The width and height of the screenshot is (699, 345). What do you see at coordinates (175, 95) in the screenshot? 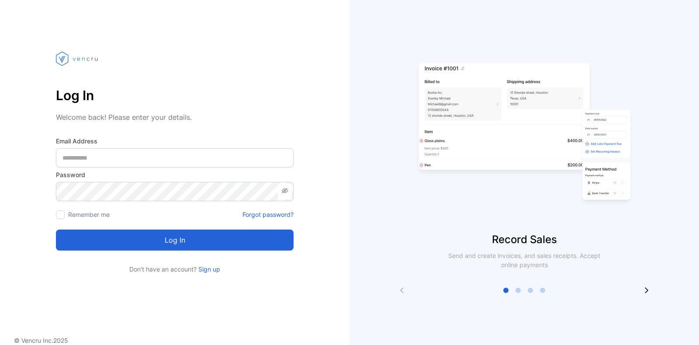
I see `p: Log In` at bounding box center [175, 95].